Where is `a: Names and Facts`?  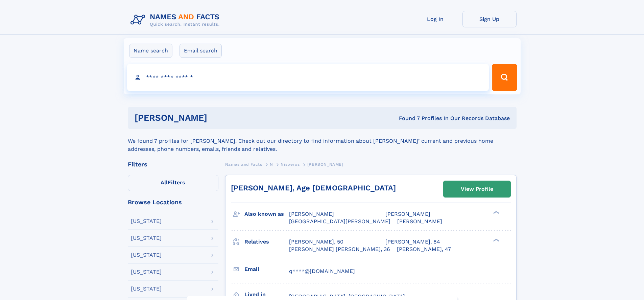 a: Names and Facts is located at coordinates (244, 164).